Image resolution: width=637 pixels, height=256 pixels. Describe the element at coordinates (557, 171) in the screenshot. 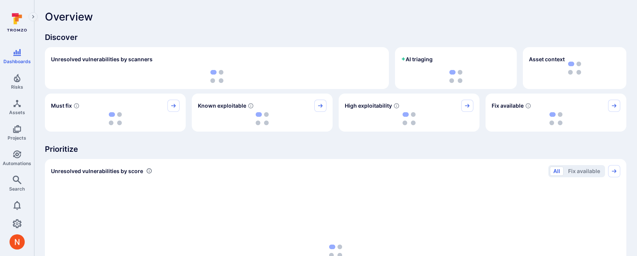

I see `button: All` at that location.